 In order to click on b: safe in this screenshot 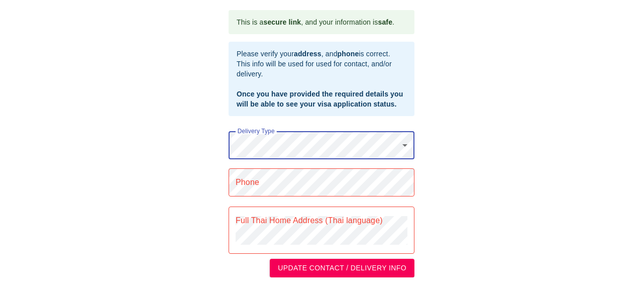, I will do `click(385, 22)`.